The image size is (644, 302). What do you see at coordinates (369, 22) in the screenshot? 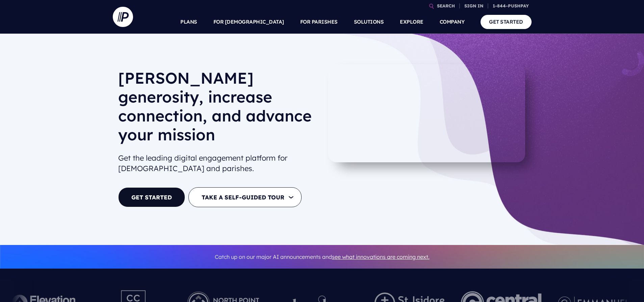
I see `a: SOLUTIONS` at bounding box center [369, 22].